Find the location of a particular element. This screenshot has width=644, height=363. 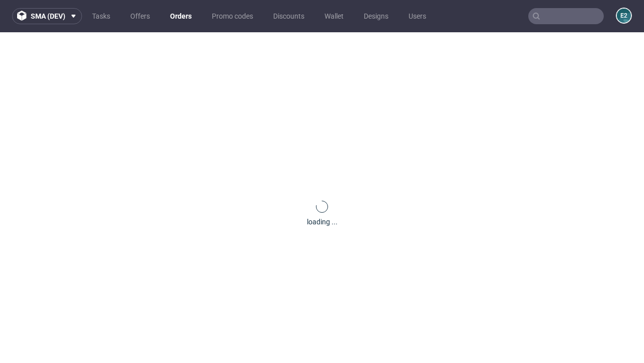

a: Promo codes is located at coordinates (233, 16).